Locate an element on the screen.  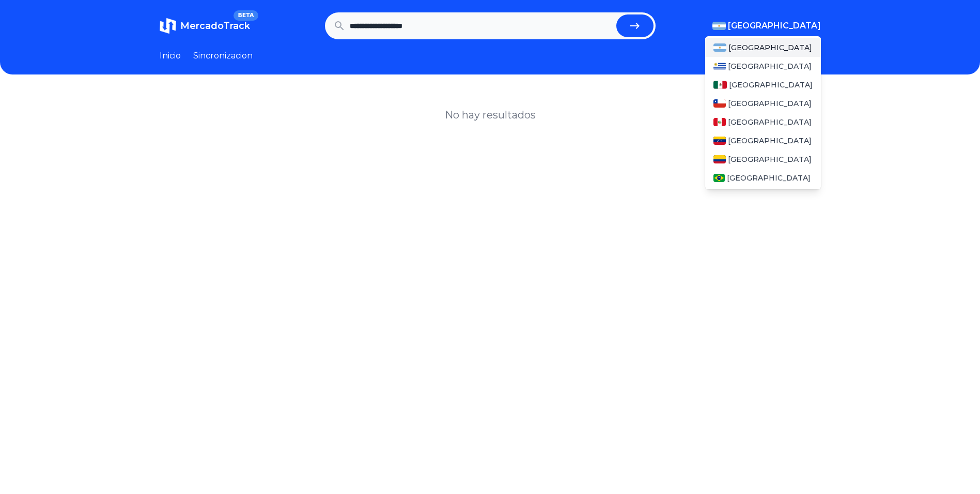
h1: No hay resultados is located at coordinates (490, 115).